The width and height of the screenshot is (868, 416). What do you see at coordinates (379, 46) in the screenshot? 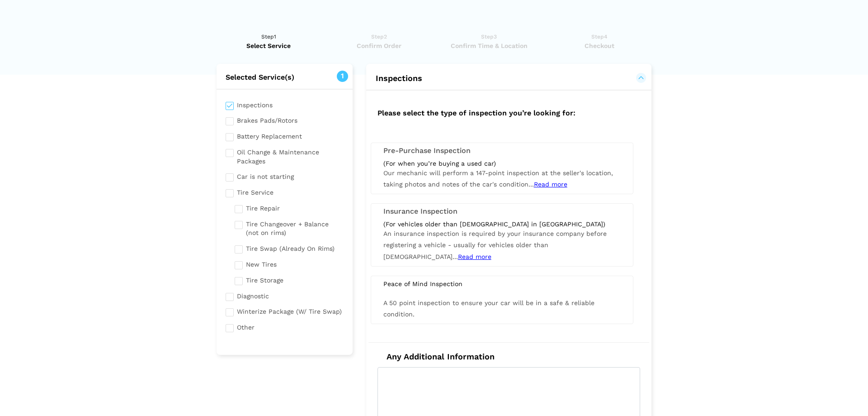
I see `span: Confirm Order` at bounding box center [379, 46].